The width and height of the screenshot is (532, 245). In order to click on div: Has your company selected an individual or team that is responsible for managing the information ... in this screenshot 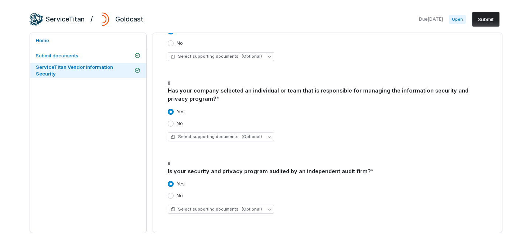, I will do `click(328, 95)`.